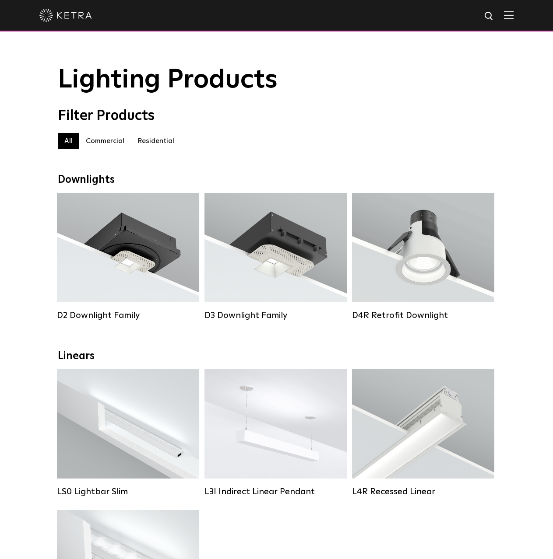  I want to click on label: Residential, so click(156, 141).